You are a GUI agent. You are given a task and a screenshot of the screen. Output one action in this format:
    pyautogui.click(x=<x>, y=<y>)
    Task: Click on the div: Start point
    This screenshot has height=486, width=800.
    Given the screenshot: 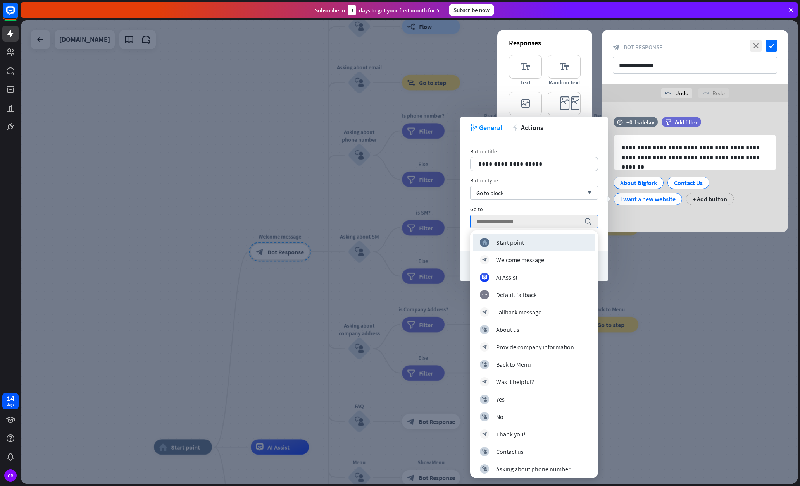 What is the action you would take?
    pyautogui.click(x=510, y=243)
    